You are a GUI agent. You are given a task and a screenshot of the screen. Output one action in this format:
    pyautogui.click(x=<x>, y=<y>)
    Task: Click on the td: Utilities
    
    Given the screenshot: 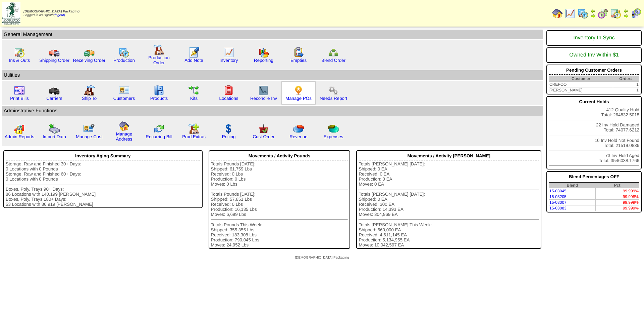 What is the action you would take?
    pyautogui.click(x=272, y=75)
    